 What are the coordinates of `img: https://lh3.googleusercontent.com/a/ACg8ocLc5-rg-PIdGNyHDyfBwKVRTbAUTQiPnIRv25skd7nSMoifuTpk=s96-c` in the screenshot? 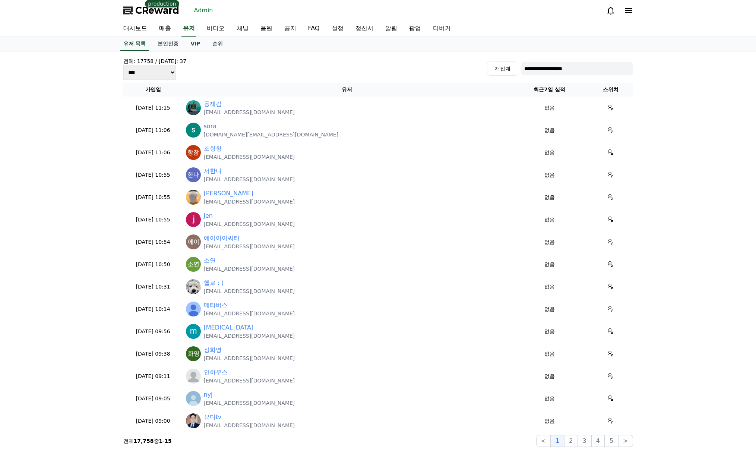 It's located at (193, 197).